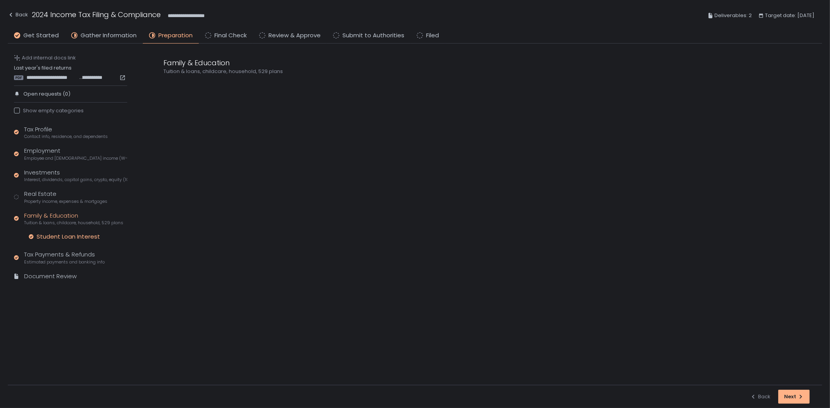 This screenshot has width=830, height=408. What do you see at coordinates (66, 133) in the screenshot?
I see `div: Tax Profile` at bounding box center [66, 133].